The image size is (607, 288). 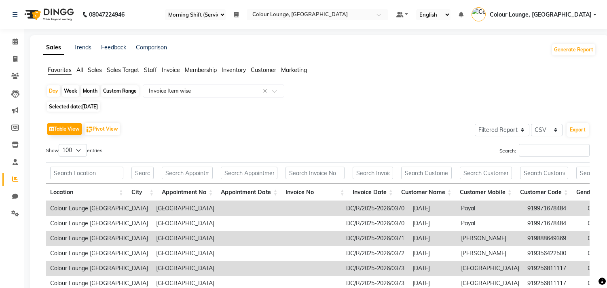 What do you see at coordinates (123, 70) in the screenshot?
I see `span: Sales Target` at bounding box center [123, 70].